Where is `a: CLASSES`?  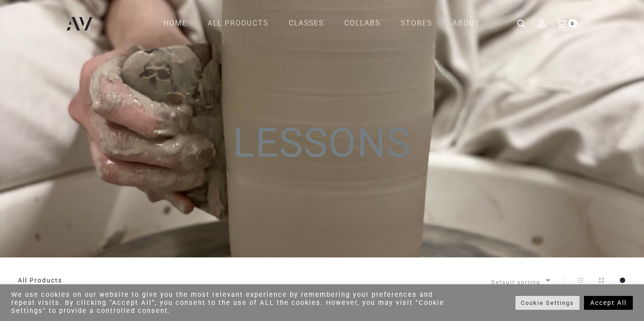
a: CLASSES is located at coordinates (306, 23).